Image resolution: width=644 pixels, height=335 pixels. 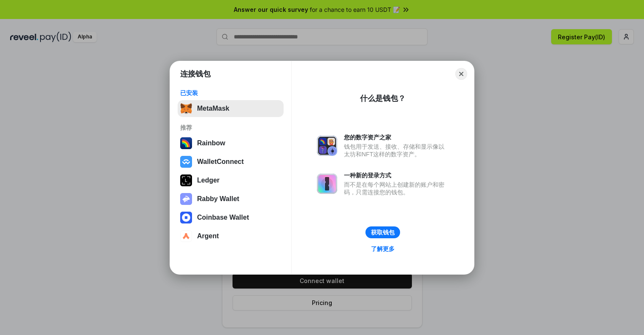 What do you see at coordinates (221, 161) in the screenshot?
I see `div: WalletConnect` at bounding box center [221, 161].